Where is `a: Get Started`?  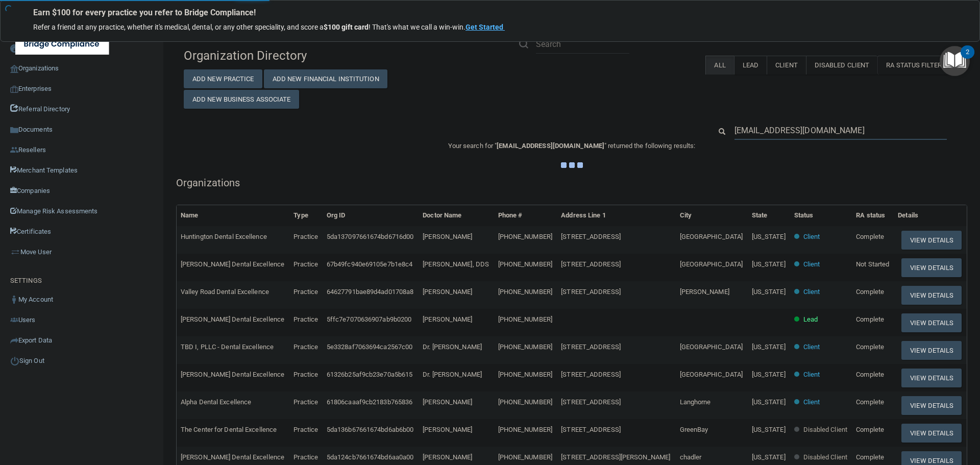
a: Get Started is located at coordinates (485, 27).